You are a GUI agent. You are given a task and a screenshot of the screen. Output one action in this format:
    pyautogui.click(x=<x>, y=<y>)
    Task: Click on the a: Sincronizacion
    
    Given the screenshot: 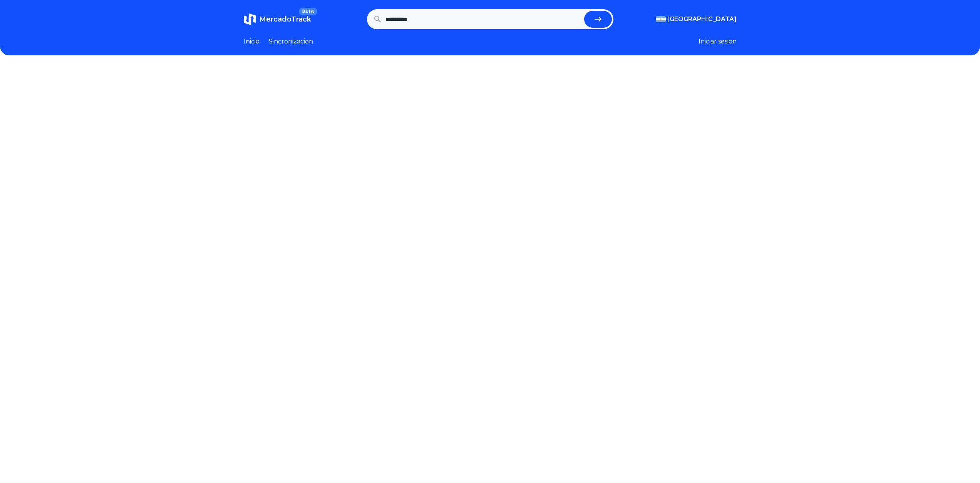 What is the action you would take?
    pyautogui.click(x=291, y=42)
    